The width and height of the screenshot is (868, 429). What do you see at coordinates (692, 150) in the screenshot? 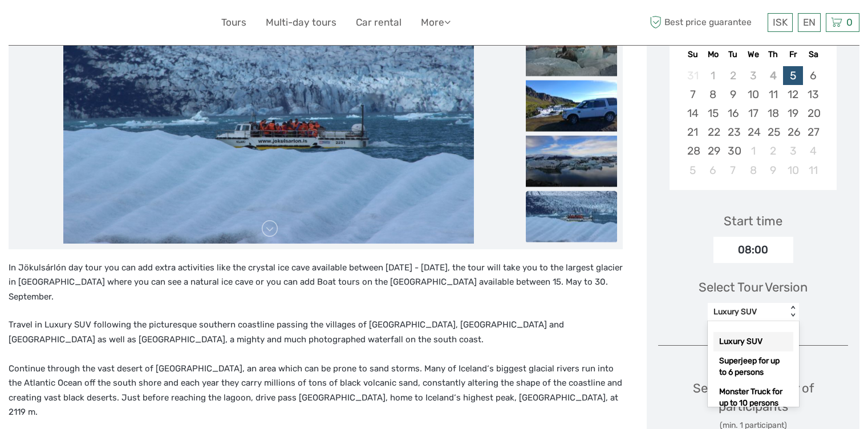
I see `div: Choose Sunday, September 28th, 2025` at bounding box center [692, 150].